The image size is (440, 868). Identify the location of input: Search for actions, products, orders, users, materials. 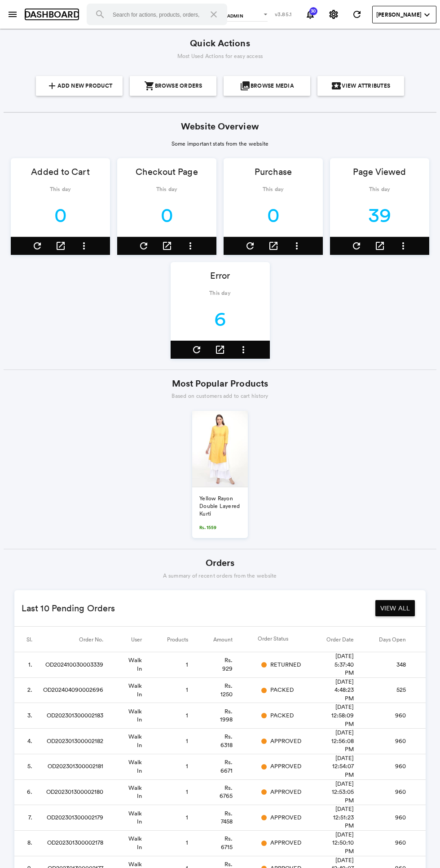
(157, 15).